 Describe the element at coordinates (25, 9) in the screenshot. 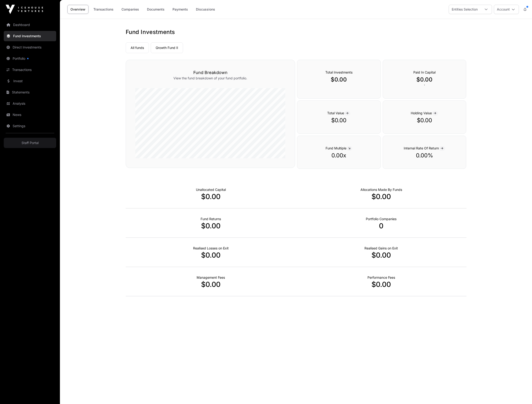

I see `img: Icehouse Ventures Logo` at that location.